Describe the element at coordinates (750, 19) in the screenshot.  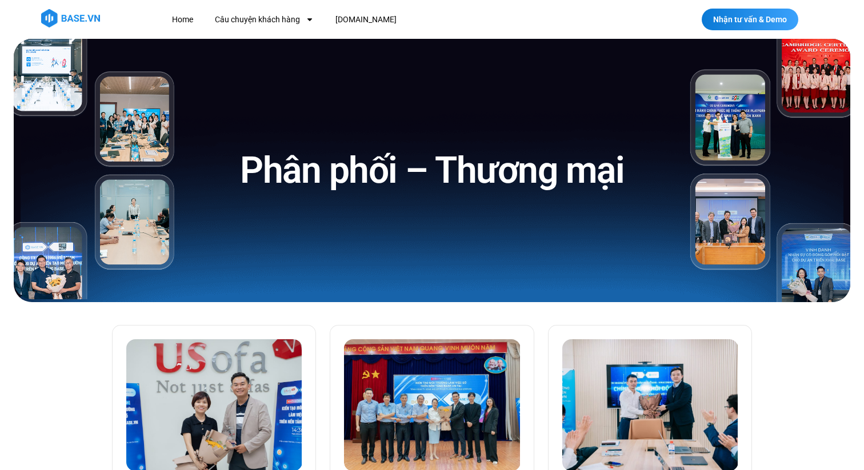
I see `span: Nhận tư vấn & Demo` at that location.